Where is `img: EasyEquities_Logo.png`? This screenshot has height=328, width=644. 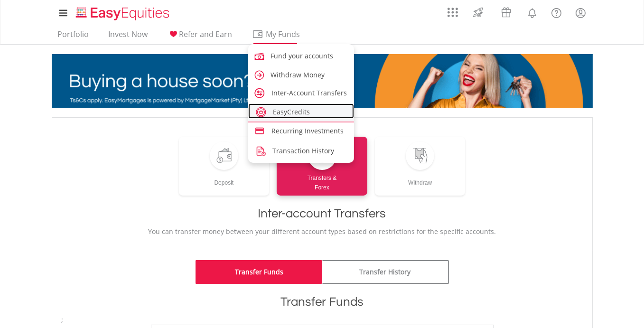
img: EasyEquities_Logo.png is located at coordinates (123, 13).